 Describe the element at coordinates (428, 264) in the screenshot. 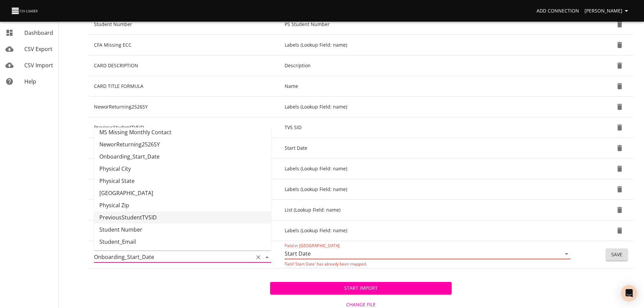

I see `p: Field 'Start Date' has already been mapped.` at that location.